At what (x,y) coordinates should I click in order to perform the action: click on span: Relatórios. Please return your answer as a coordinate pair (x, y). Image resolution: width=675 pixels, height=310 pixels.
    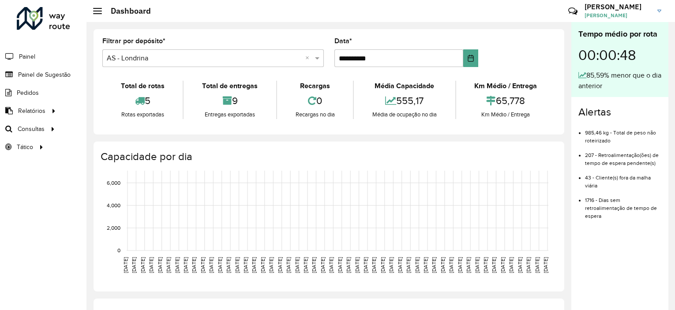
    Looking at the image, I should click on (32, 111).